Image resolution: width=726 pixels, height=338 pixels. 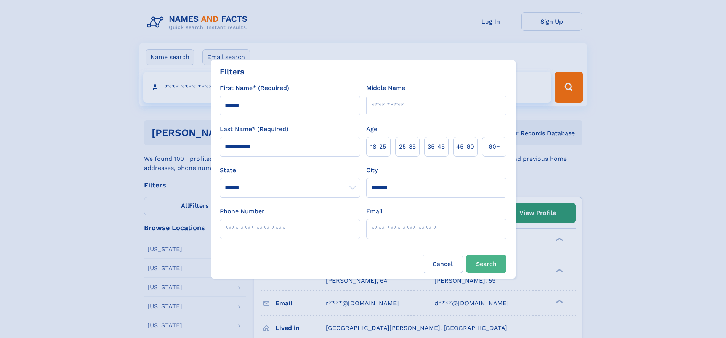 I want to click on span: 25‑35, so click(x=408, y=147).